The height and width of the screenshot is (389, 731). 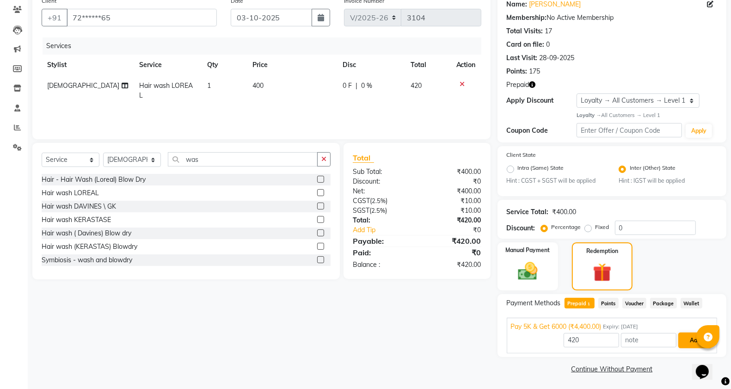 What do you see at coordinates (466, 65) in the screenshot?
I see `th: Action` at bounding box center [466, 65].